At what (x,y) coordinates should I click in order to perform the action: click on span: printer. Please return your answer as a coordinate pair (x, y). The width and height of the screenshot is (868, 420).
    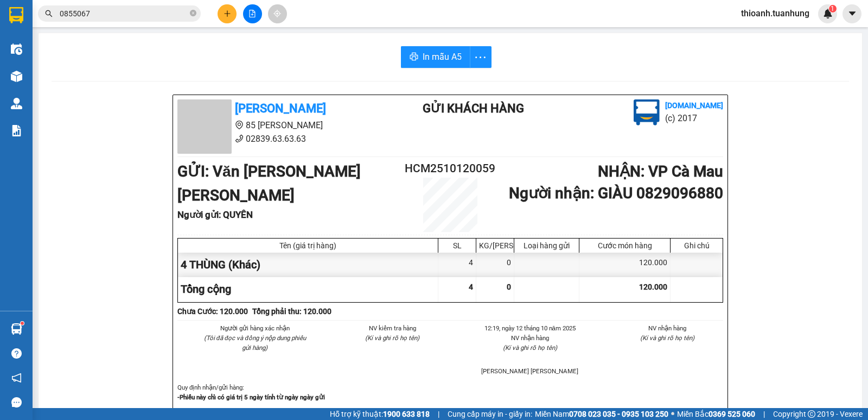
    Looking at the image, I should click on (414, 57).